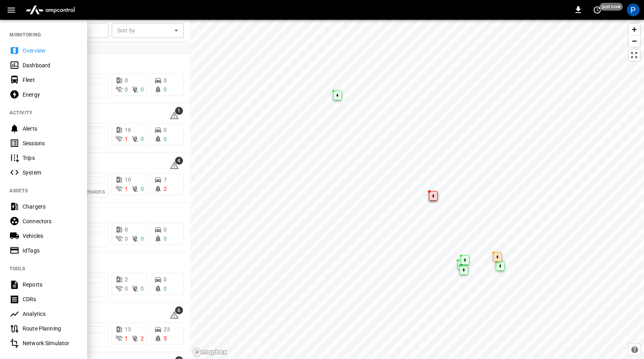 Image resolution: width=644 pixels, height=359 pixels. What do you see at coordinates (50, 80) in the screenshot?
I see `div: Fleet` at bounding box center [50, 80].